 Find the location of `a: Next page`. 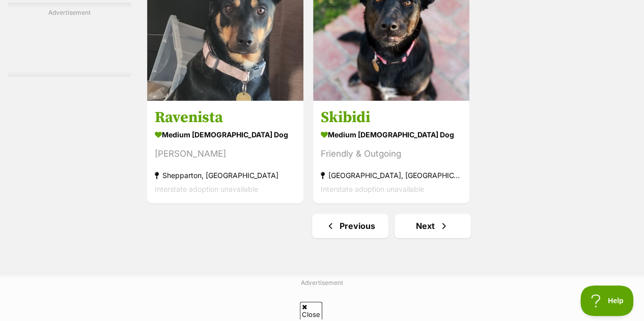

a: Next page is located at coordinates (433, 226).